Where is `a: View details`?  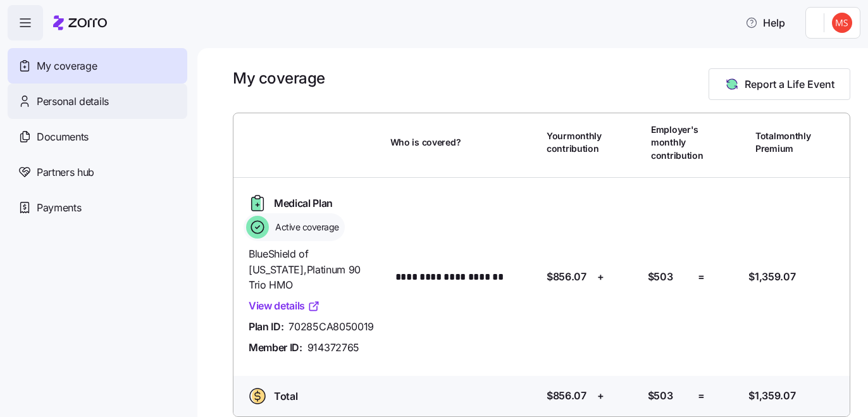 a: View details is located at coordinates (284, 305).